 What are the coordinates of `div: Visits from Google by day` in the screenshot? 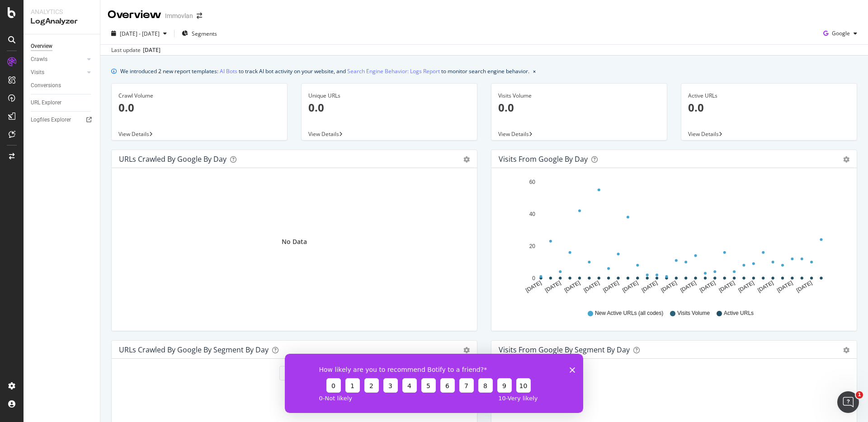 It's located at (543, 159).